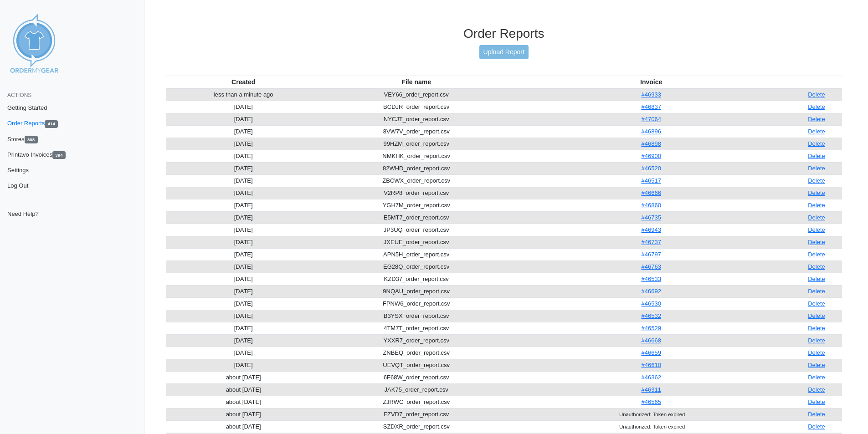 The width and height of the screenshot is (868, 434). Describe the element at coordinates (416, 414) in the screenshot. I see `td: FZVD7_order_report.csv` at that location.